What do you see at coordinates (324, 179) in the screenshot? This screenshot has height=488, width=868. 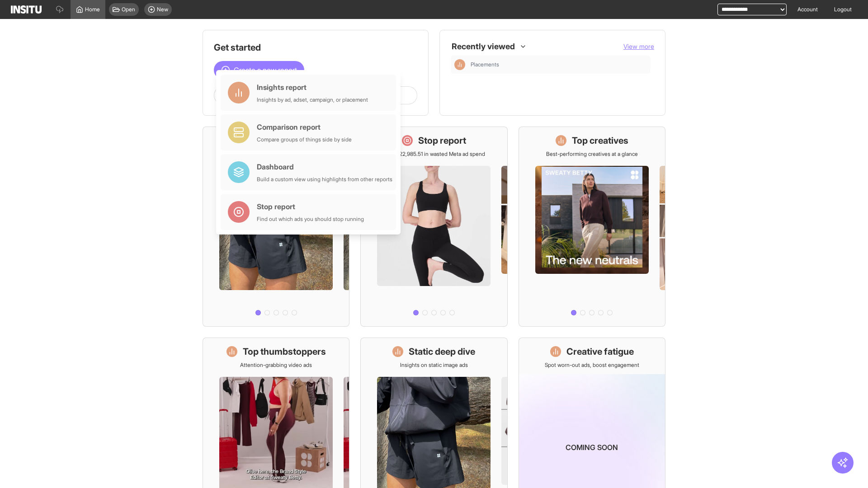 I see `div: Build a custom view using highlights from other reports` at bounding box center [324, 179].